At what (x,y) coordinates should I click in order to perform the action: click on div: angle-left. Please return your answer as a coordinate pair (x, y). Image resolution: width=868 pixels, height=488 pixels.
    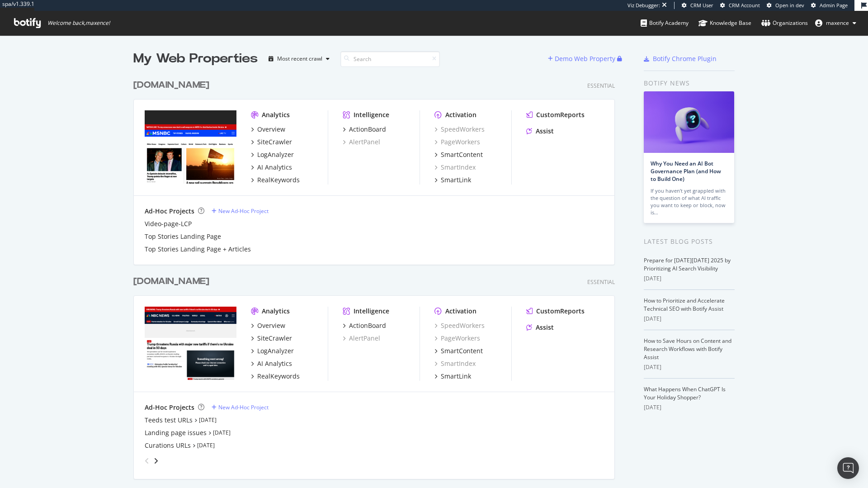
    Looking at the image, I should click on (147, 461).